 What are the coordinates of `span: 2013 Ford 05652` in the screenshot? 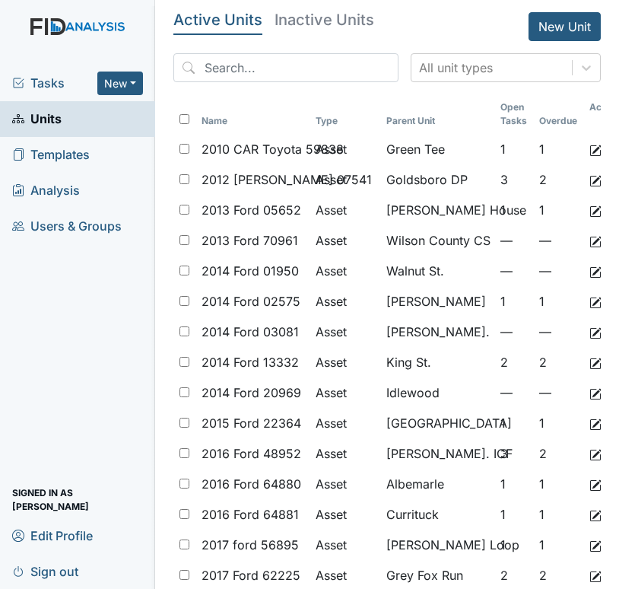 It's located at (251, 210).